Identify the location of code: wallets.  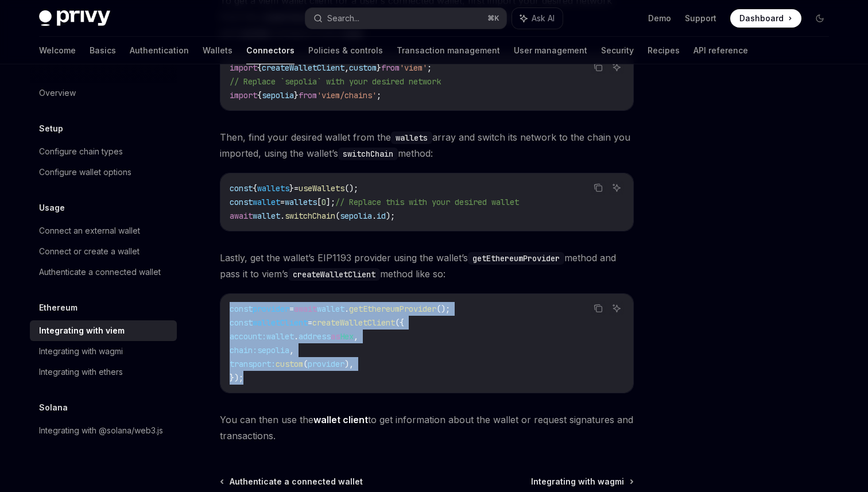
(412, 138).